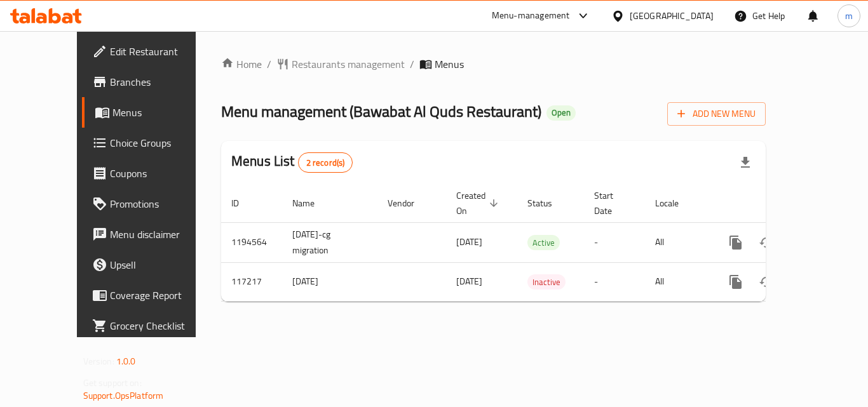 The width and height of the screenshot is (868, 407). I want to click on a: Choice Groups, so click(152, 143).